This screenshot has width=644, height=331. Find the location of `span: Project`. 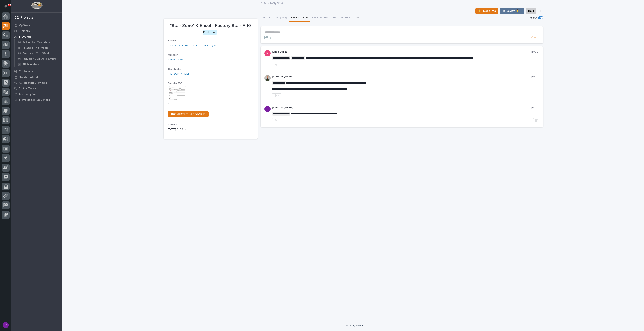

span: Project is located at coordinates (172, 41).